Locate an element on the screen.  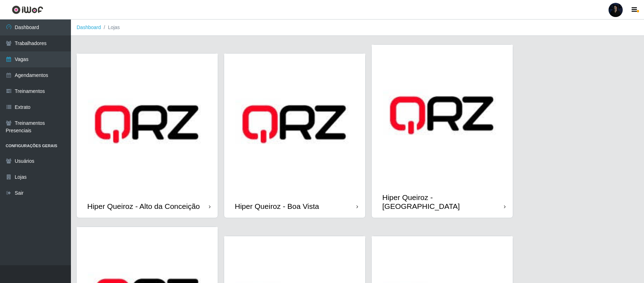
a: Hiper Queiroz - Alto da Conceição is located at coordinates (147, 136).